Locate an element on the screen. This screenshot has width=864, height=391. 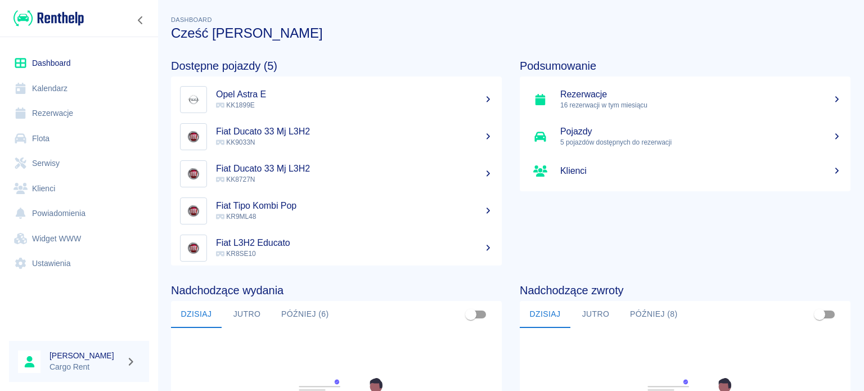
h5: Pojazdy is located at coordinates (700, 132).